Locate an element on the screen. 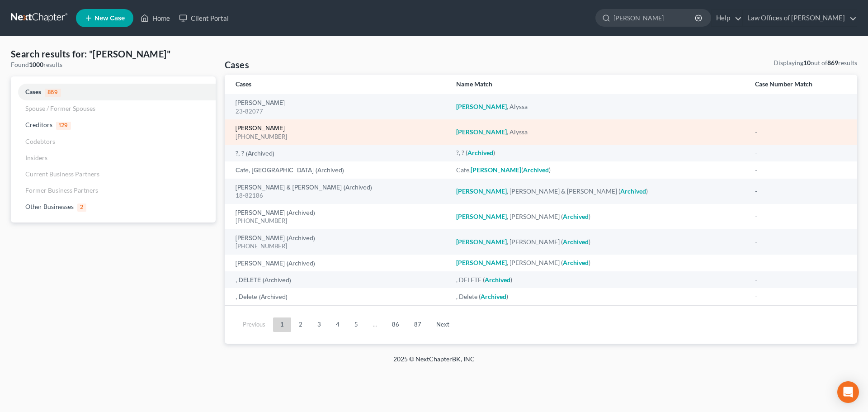  span: Former Business Partners is located at coordinates (61, 190).